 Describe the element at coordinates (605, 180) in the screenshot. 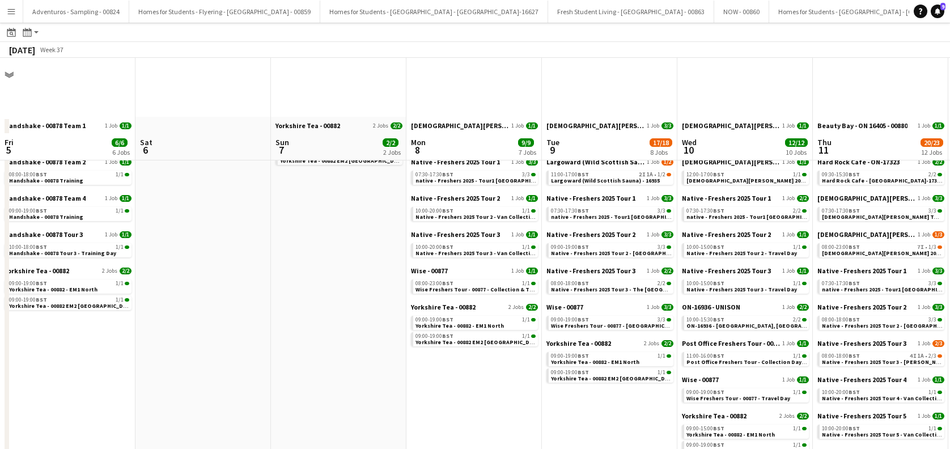

I see `span: Largoward (Wild Scottish Sauna) - 16935` at that location.